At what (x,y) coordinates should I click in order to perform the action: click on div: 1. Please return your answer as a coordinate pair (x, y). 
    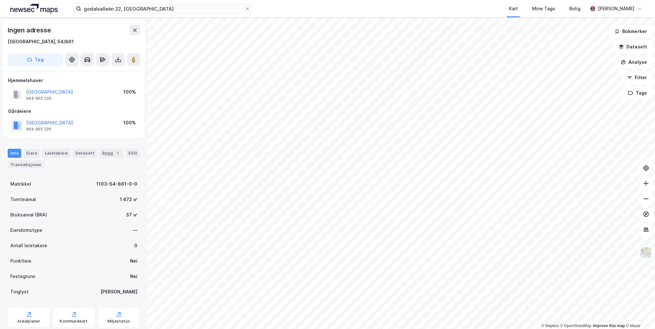
    Looking at the image, I should click on (118, 153).